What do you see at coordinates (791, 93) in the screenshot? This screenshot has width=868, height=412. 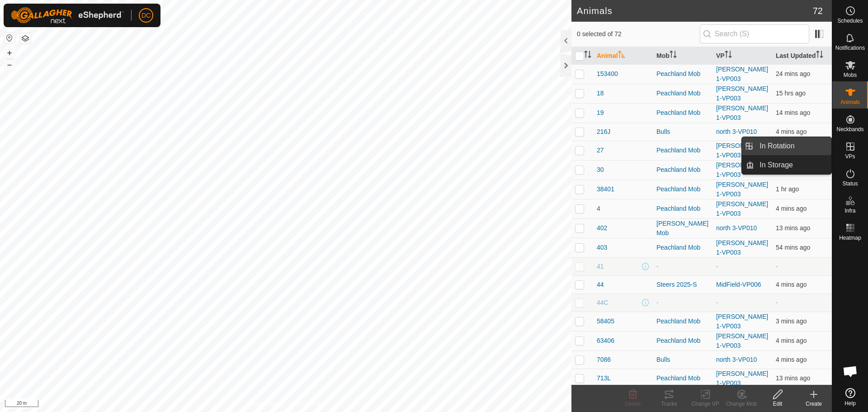 I see `span: 4 Sept 2025, 8:35 pm` at bounding box center [791, 93].